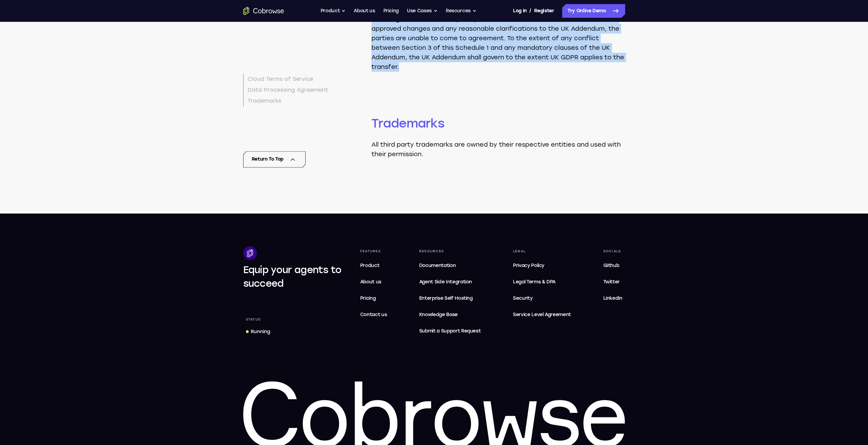 This screenshot has height=445, width=868. I want to click on button: Return To Top, so click(274, 159).